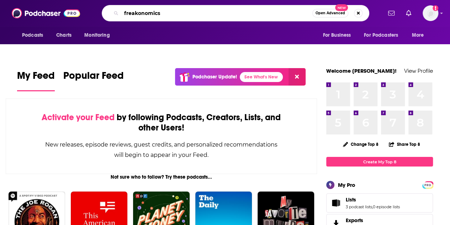 This screenshot has height=225, width=450. Describe the element at coordinates (436, 8) in the screenshot. I see `svg: Add a profile image` at that location.